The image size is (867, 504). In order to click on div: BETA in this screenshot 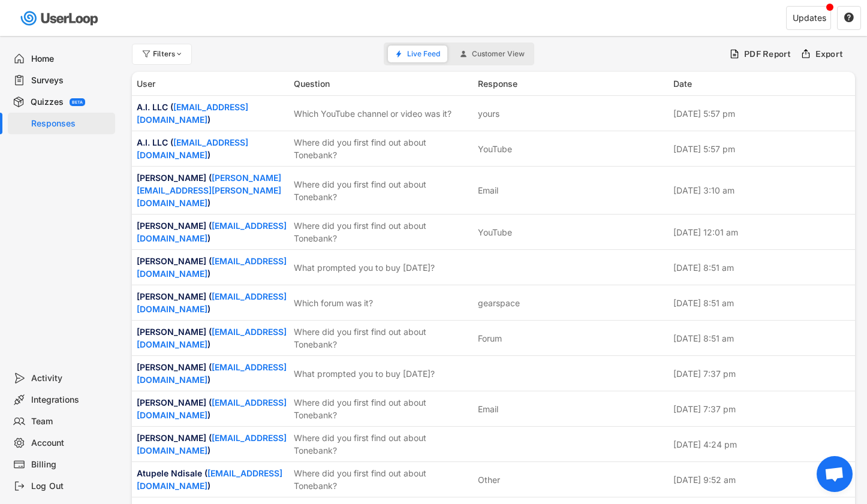, I will do `click(78, 102)`.